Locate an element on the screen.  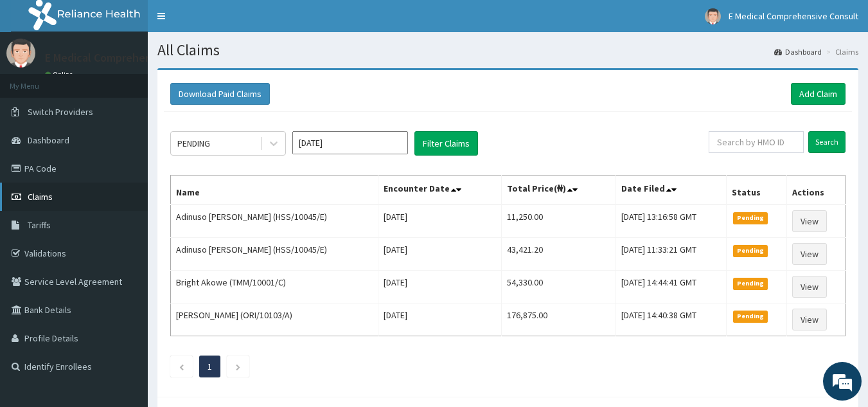
td: 43,421.20 is located at coordinates (558, 254).